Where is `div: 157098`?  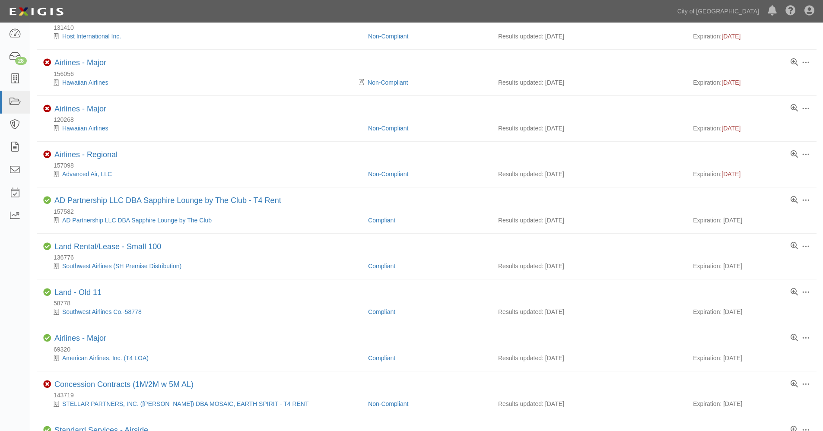
div: 157098 is located at coordinates (430, 165).